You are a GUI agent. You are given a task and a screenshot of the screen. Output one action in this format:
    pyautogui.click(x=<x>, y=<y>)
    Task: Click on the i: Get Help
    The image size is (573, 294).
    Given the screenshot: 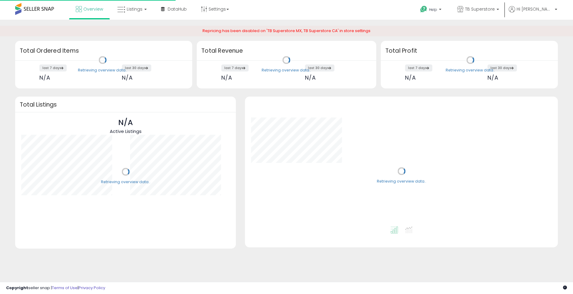 What is the action you would take?
    pyautogui.click(x=424, y=9)
    